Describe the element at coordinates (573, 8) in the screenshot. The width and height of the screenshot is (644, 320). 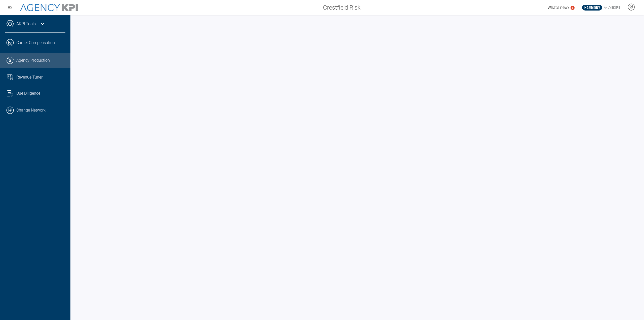
I see `a: 5` at that location.